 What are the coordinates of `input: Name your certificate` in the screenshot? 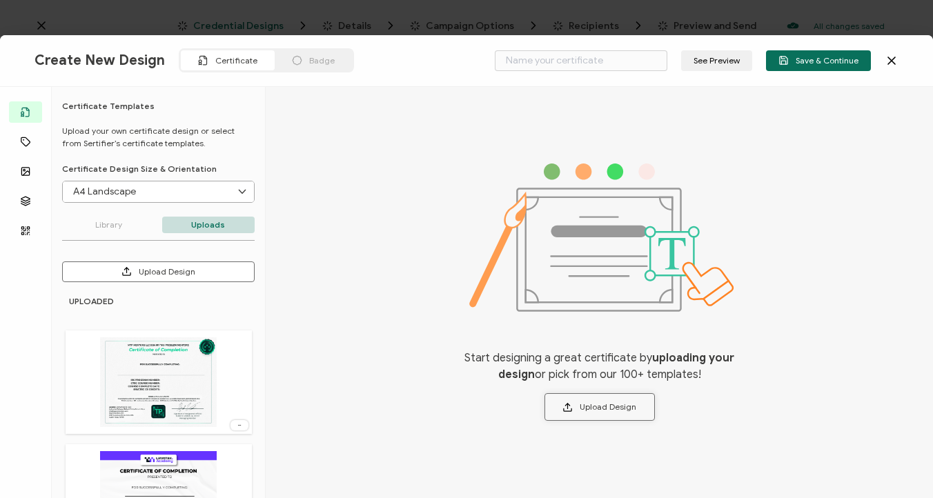 It's located at (581, 61).